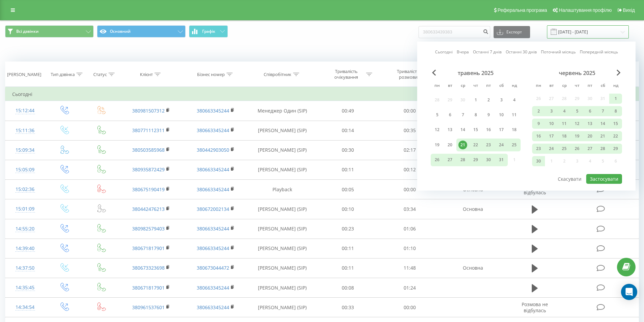 The image size is (644, 322). I want to click on div: сб 3 трав 2025 р., so click(501, 100).